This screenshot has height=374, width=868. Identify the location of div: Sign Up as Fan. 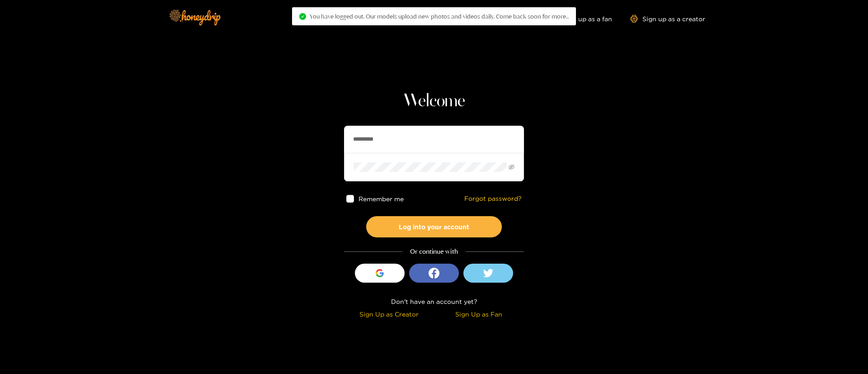
(478, 313).